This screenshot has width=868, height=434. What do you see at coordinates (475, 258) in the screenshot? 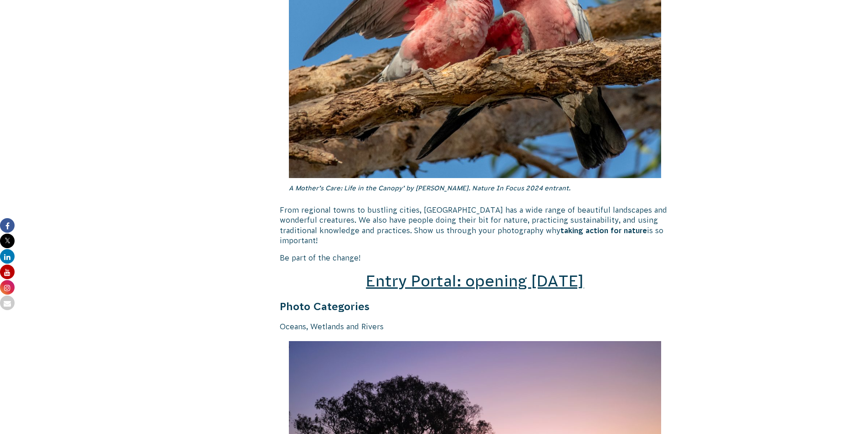
I see `p: Be part of the change!` at bounding box center [475, 258].